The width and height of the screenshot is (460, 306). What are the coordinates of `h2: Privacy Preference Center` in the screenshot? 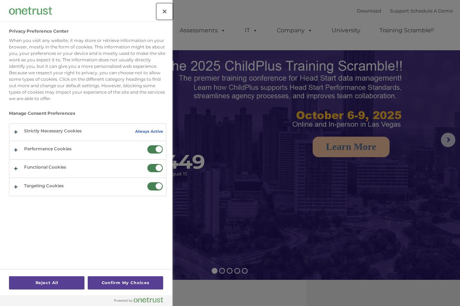 It's located at (39, 31).